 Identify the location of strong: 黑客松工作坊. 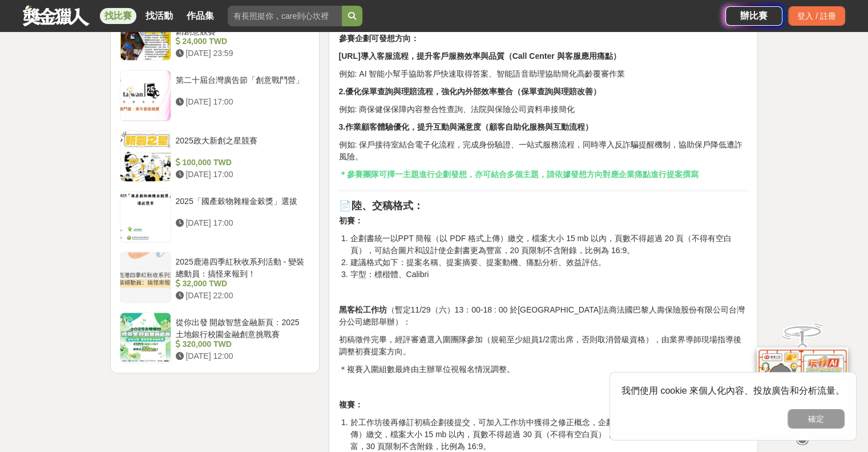
(362, 309).